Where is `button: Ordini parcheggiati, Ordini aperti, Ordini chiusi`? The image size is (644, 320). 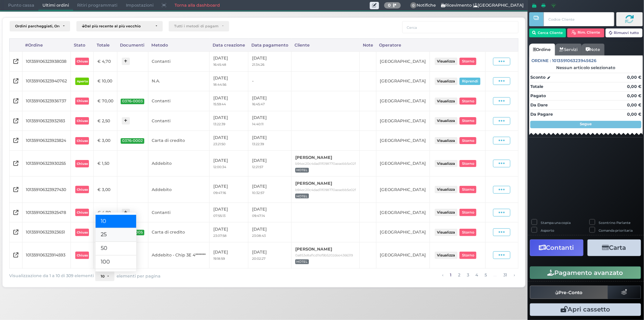 button: Ordini parcheggiati, Ordini aperti, Ordini chiusi is located at coordinates (40, 27).